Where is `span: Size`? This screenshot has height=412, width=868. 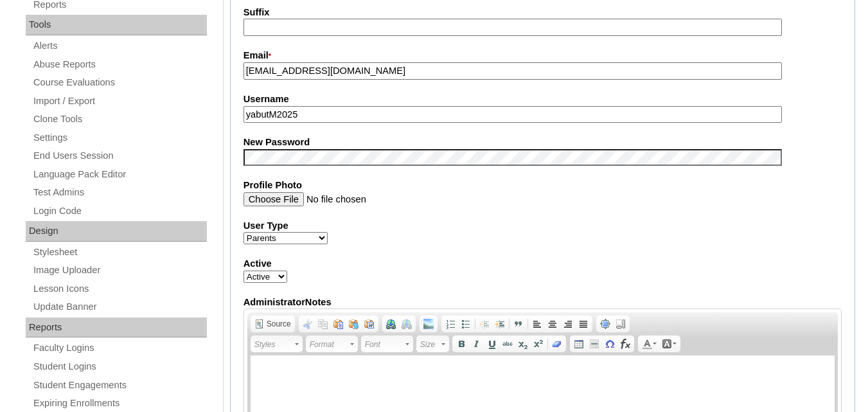 span: Size is located at coordinates (430, 345).